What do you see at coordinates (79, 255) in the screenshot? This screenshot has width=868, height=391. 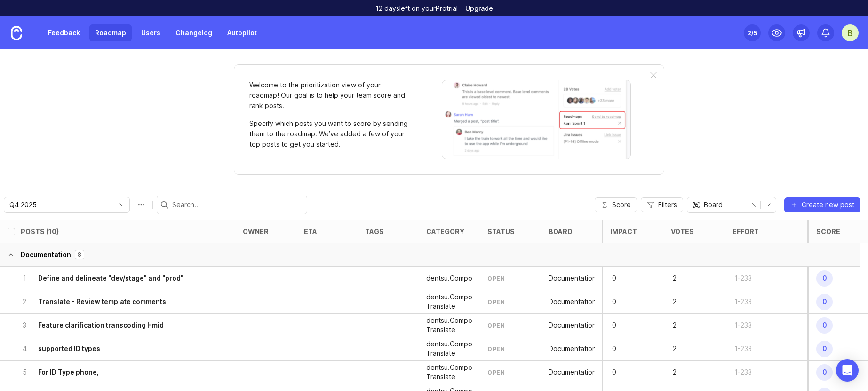 I see `p: 8` at bounding box center [79, 255].